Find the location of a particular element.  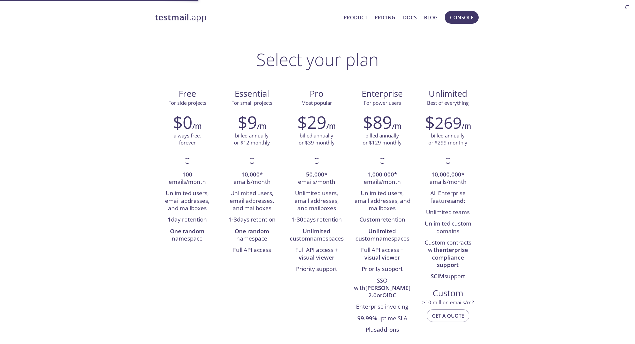

span: Best of everything is located at coordinates (448, 103).